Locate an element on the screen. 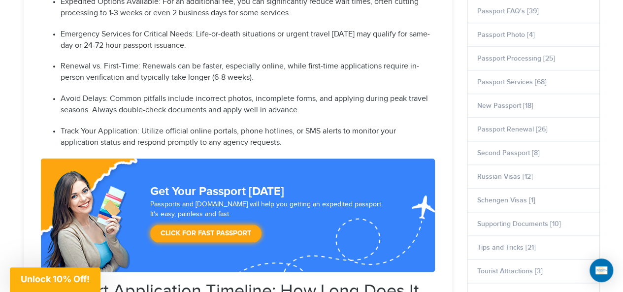 The image size is (623, 292). a: New Passport [18] is located at coordinates (505, 105).